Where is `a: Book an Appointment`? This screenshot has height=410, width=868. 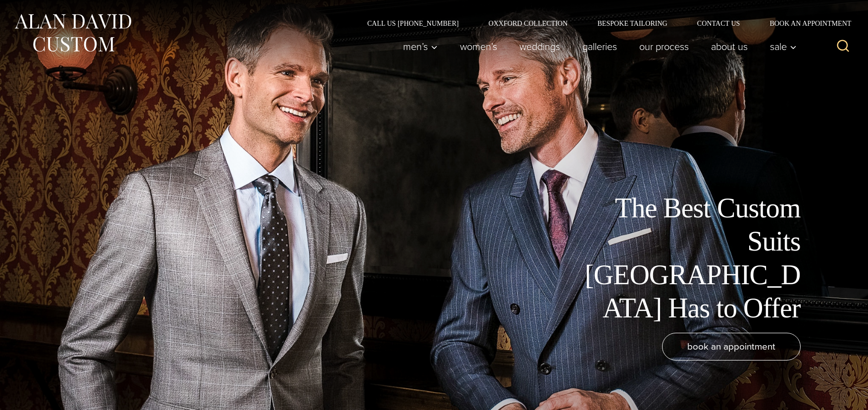 a: Book an Appointment is located at coordinates (804, 23).